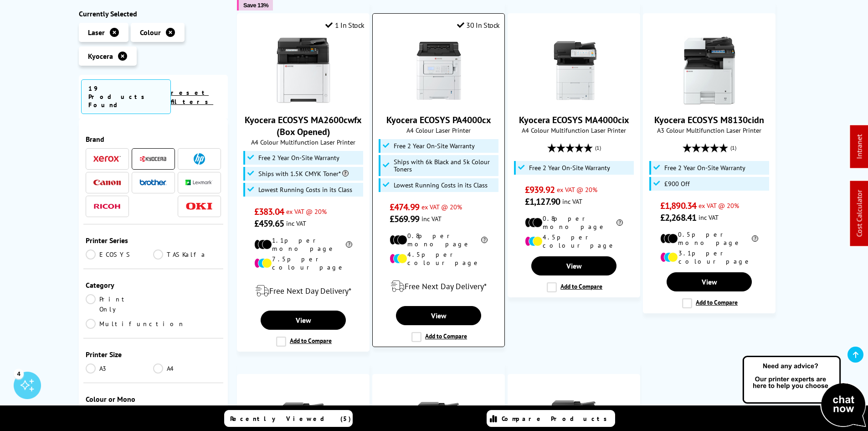  What do you see at coordinates (288, 418) in the screenshot?
I see `a: Recently Viewed (5)` at bounding box center [288, 418].